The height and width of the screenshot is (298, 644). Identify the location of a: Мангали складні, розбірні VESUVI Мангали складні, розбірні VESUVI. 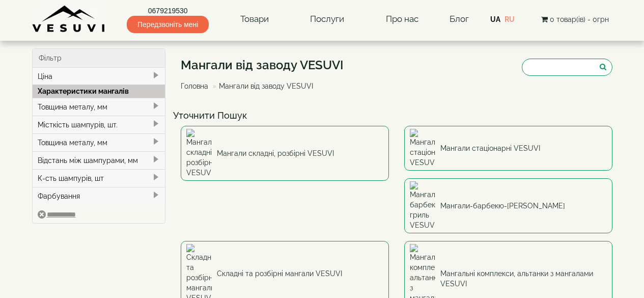
(285, 154).